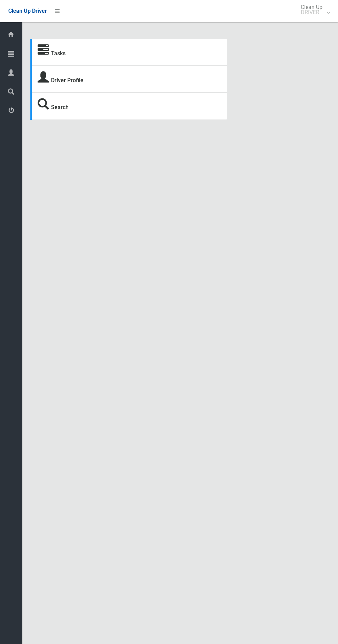 Image resolution: width=338 pixels, height=644 pixels. I want to click on span: Clean Up, so click(313, 10).